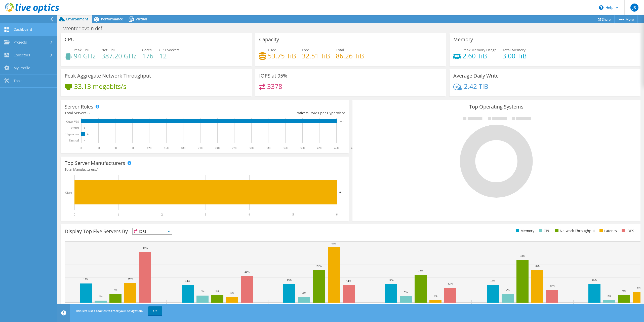 Image resolution: width=644 pixels, height=322 pixels. Describe the element at coordinates (272, 50) in the screenshot. I see `span: Used` at that location.